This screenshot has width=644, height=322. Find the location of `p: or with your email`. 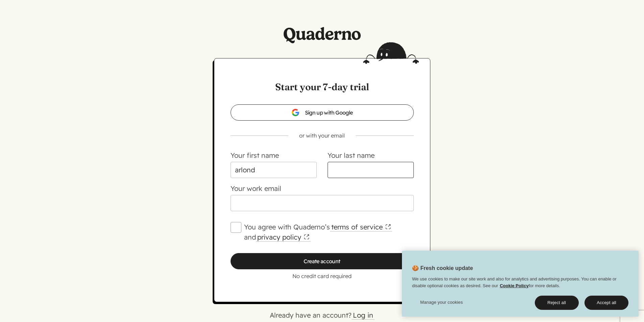

p: or with your email is located at coordinates (322, 135).